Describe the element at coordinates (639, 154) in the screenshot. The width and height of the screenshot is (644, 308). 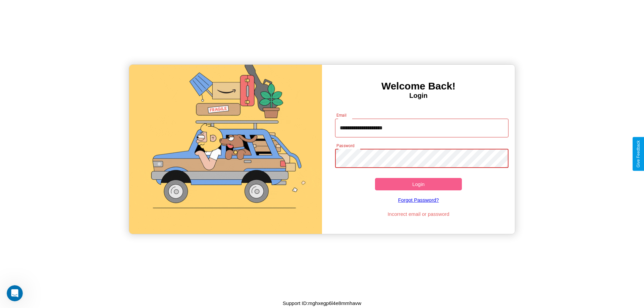
I see `div: Give Feedback` at that location.